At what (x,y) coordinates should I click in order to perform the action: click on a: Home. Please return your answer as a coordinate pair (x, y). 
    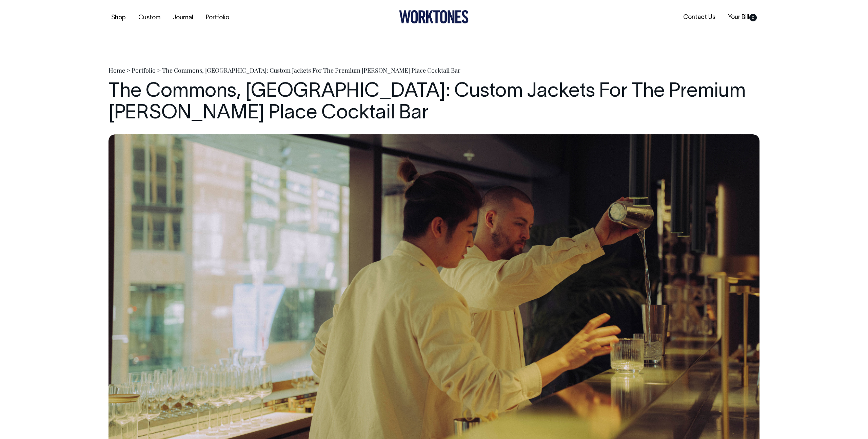
    Looking at the image, I should click on (117, 70).